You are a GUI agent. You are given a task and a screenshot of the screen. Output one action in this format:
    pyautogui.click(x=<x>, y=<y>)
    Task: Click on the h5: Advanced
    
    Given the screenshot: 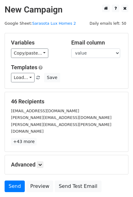 What is the action you would take?
    pyautogui.click(x=66, y=165)
    